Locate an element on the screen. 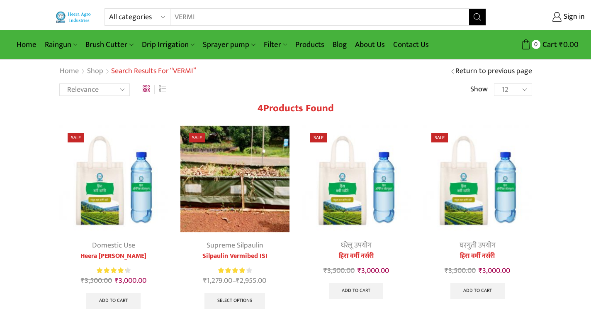  bdi: 0.00 is located at coordinates (569, 44).